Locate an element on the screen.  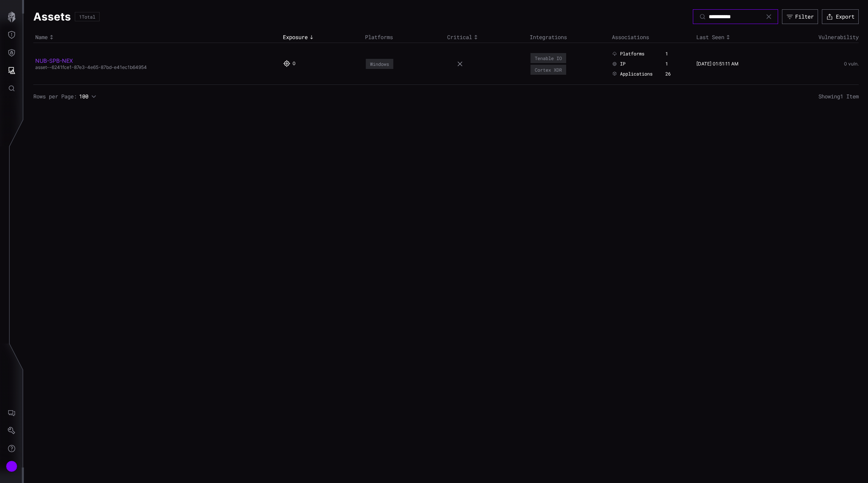
span: Platforms is located at coordinates (632, 54).